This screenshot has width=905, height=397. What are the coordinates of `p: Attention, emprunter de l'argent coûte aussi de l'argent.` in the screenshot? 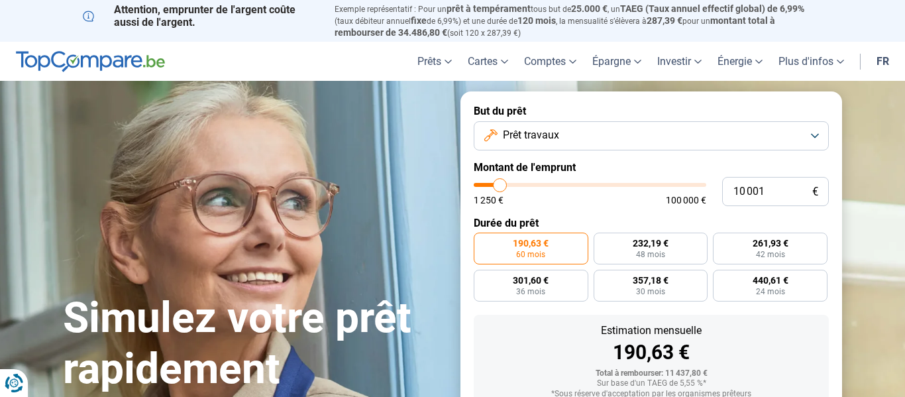 It's located at (201, 16).